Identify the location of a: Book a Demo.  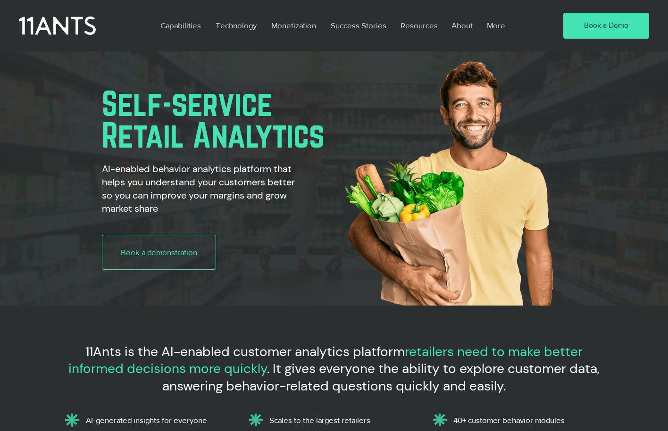
(607, 26).